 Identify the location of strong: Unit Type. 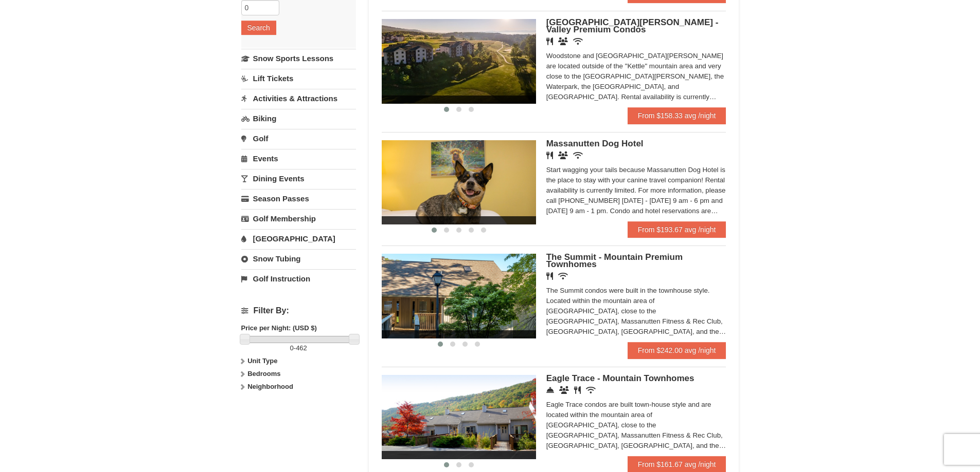
(262, 361).